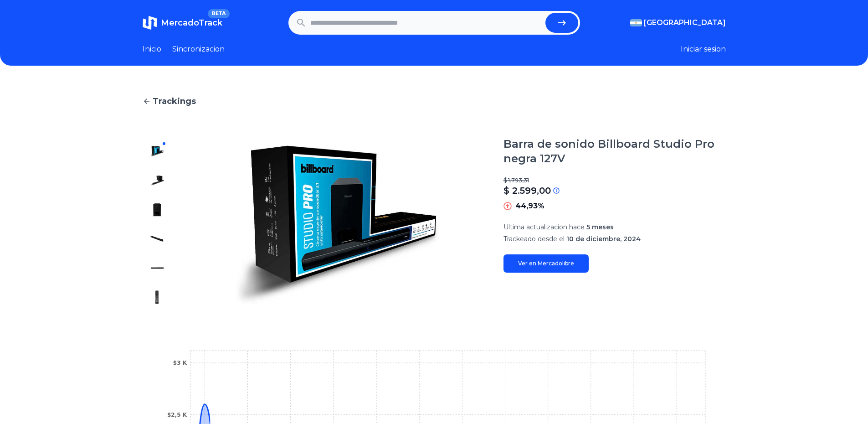 Image resolution: width=868 pixels, height=424 pixels. I want to click on span: BETA, so click(219, 13).